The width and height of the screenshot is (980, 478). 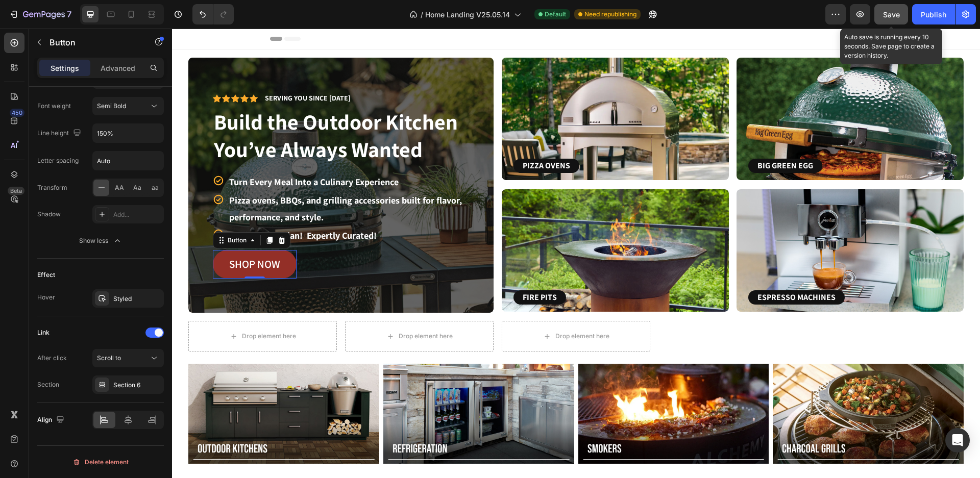 What do you see at coordinates (128, 106) in the screenshot?
I see `button: Semi Bold` at bounding box center [128, 106].